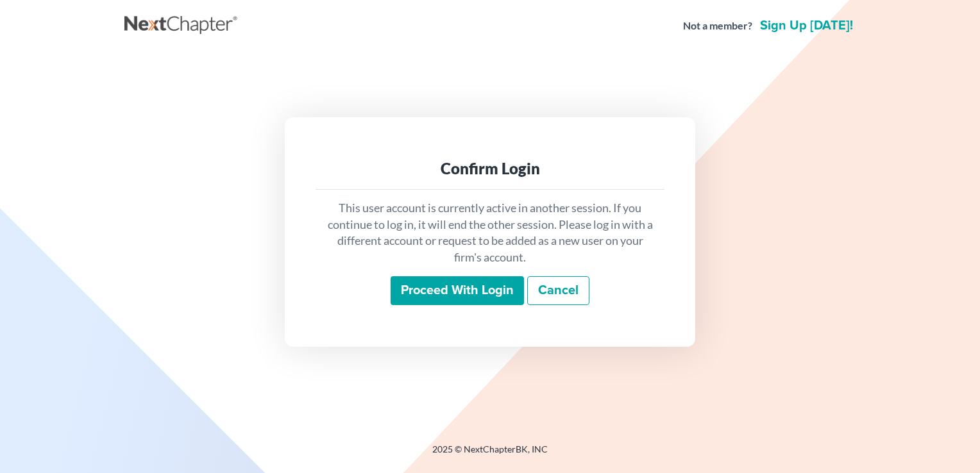  What do you see at coordinates (457, 291) in the screenshot?
I see `input: Proceed with login` at bounding box center [457, 291].